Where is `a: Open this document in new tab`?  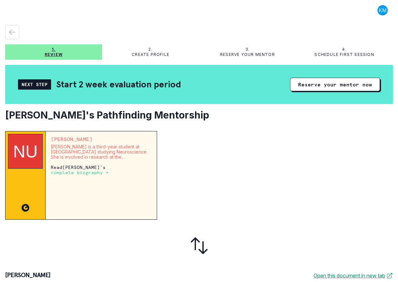 a: Open this document in new tab is located at coordinates (353, 275).